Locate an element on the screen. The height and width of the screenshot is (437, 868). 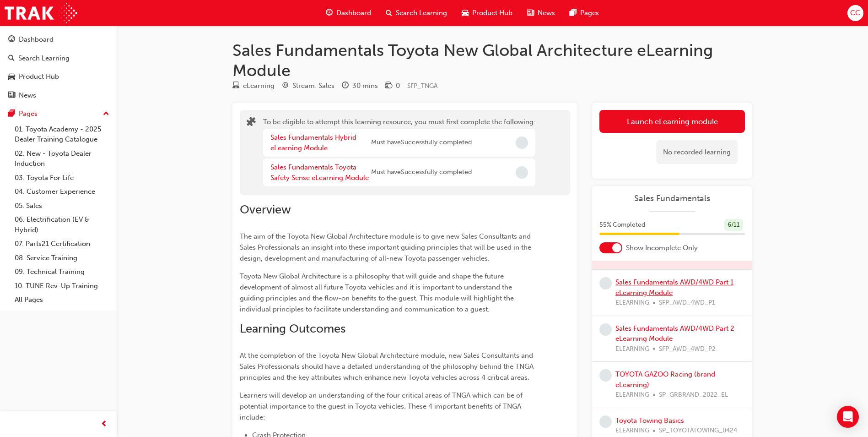
a: Trak is located at coordinates (41, 13).